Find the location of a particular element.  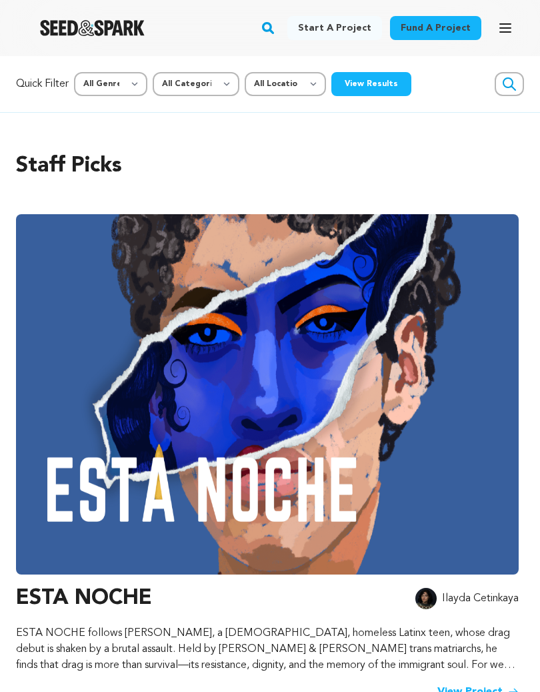

p: Ilayda Cetinkaya is located at coordinates (480, 598).